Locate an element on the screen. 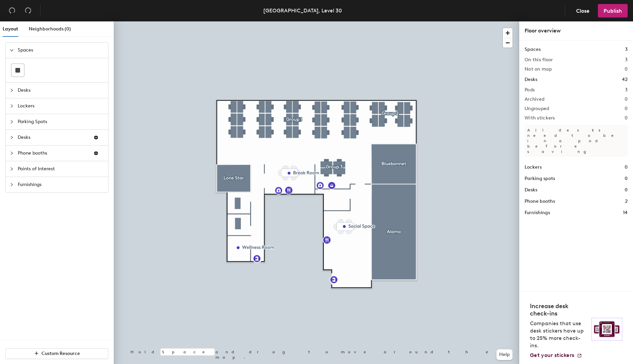 The height and width of the screenshot is (364, 633). h2: Archived is located at coordinates (534, 99).